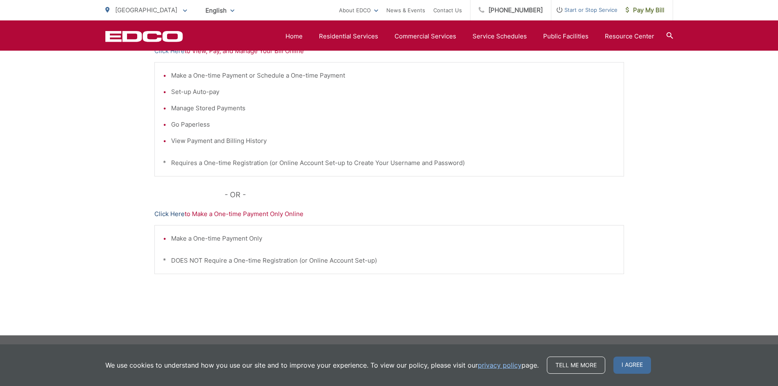  Describe the element at coordinates (645, 10) in the screenshot. I see `span: Pay My Bill` at that location.